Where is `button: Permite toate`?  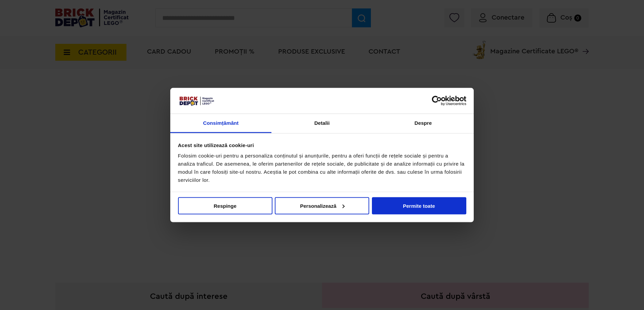
button: Permite toate is located at coordinates (419, 205).